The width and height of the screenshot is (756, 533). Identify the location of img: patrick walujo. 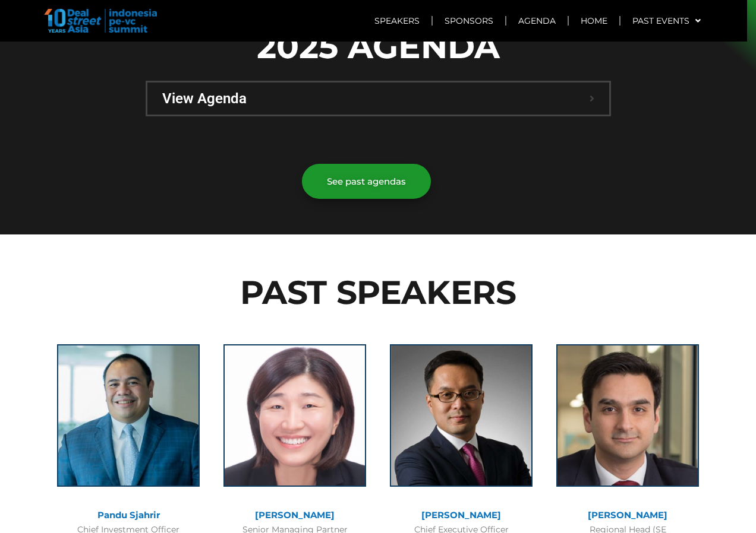
(461, 416).